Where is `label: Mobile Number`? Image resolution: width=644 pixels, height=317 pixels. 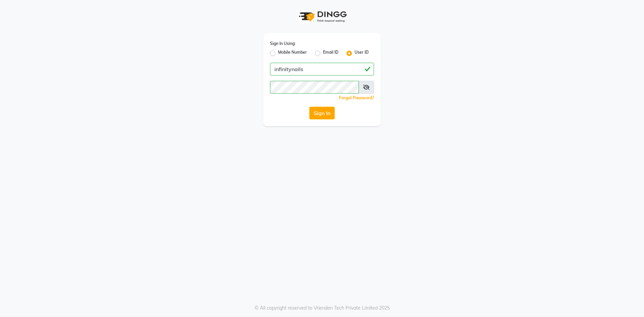
label: Mobile Number is located at coordinates (292, 53).